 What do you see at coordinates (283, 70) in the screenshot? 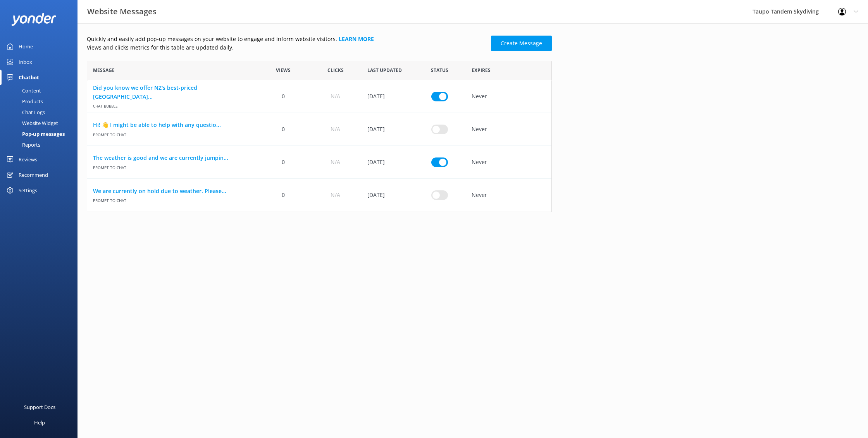
I see `span: Views` at bounding box center [283, 70].